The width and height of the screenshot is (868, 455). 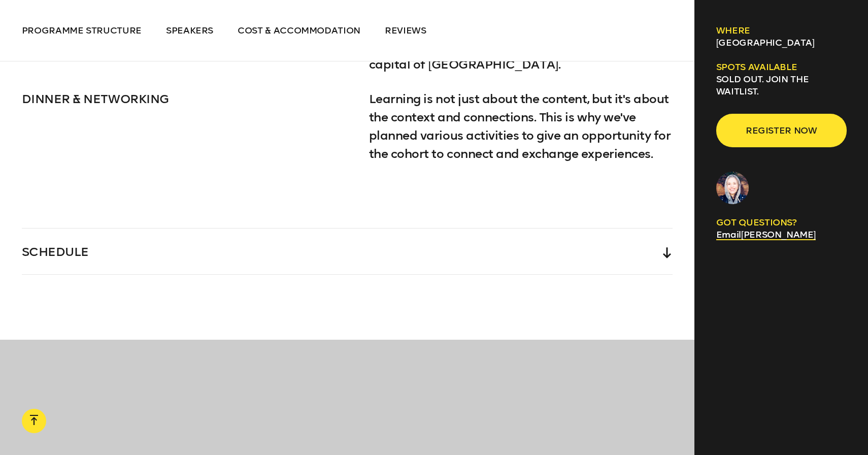 I want to click on span: Speakers, so click(x=189, y=30).